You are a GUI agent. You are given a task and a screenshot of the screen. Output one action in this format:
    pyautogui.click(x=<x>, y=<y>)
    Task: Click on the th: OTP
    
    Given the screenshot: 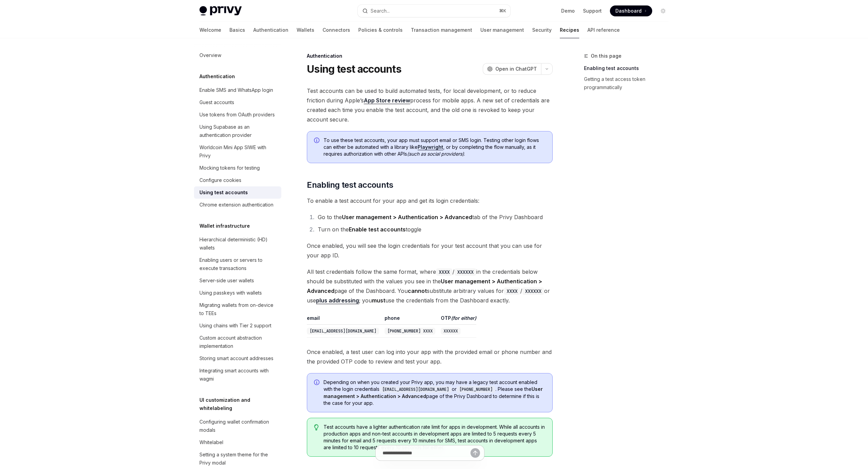 What is the action you would take?
    pyautogui.click(x=457, y=320)
    